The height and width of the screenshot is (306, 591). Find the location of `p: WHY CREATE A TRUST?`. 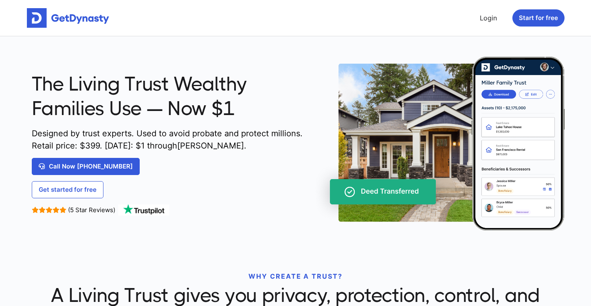

p: WHY CREATE A TRUST? is located at coordinates (296, 276).